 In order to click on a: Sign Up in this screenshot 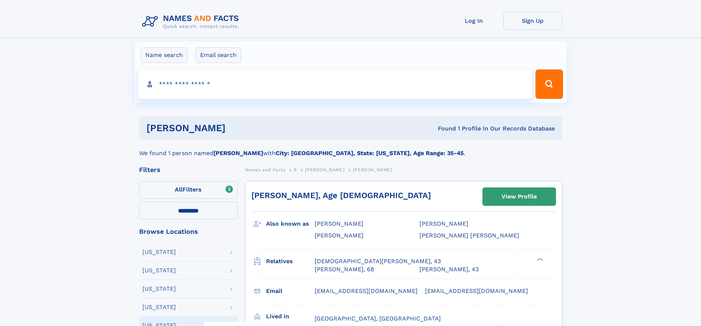, I will do `click(533, 21)`.